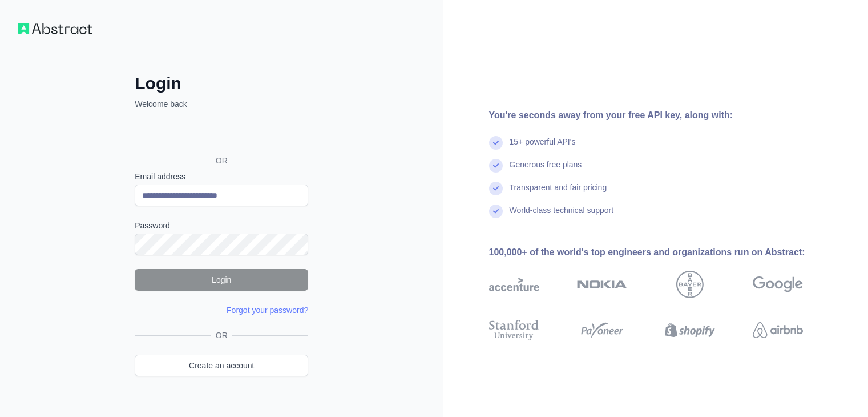  What do you see at coordinates (222, 104) in the screenshot?
I see `p: Welcome back` at bounding box center [222, 104].